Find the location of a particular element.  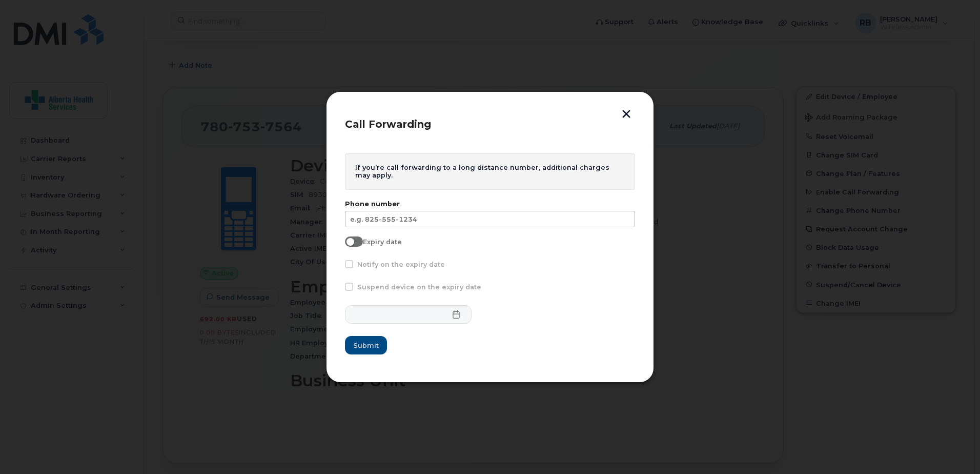

input: e.g. 825-555-1234 is located at coordinates (490, 219).